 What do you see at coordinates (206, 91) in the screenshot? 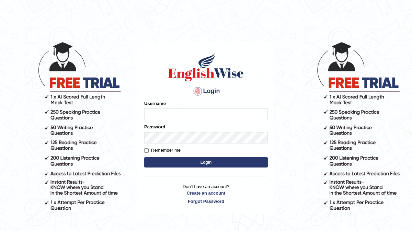
I see `h4: Login` at bounding box center [206, 91].